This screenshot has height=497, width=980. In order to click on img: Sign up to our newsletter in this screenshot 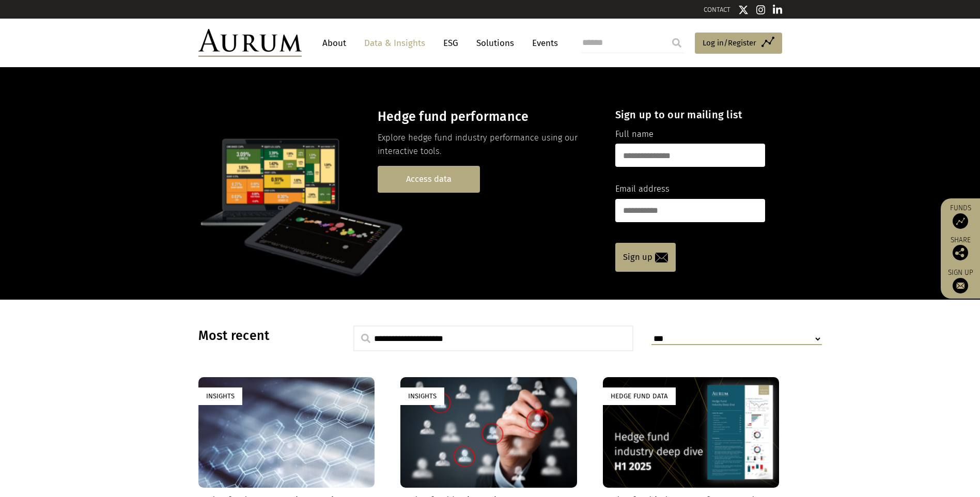, I will do `click(960, 286)`.